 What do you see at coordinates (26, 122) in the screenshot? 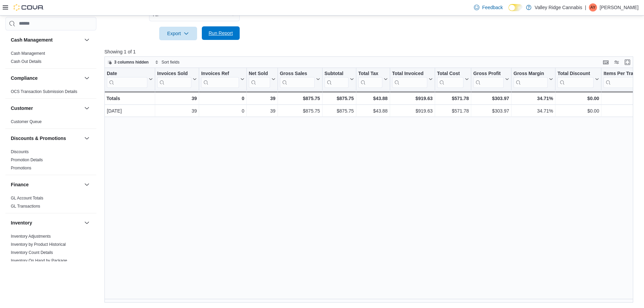
I see `span: Customer Queue` at bounding box center [26, 122].